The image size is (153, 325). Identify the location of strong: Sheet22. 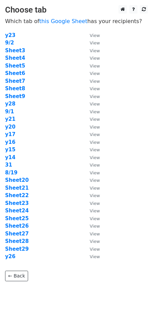
(17, 196).